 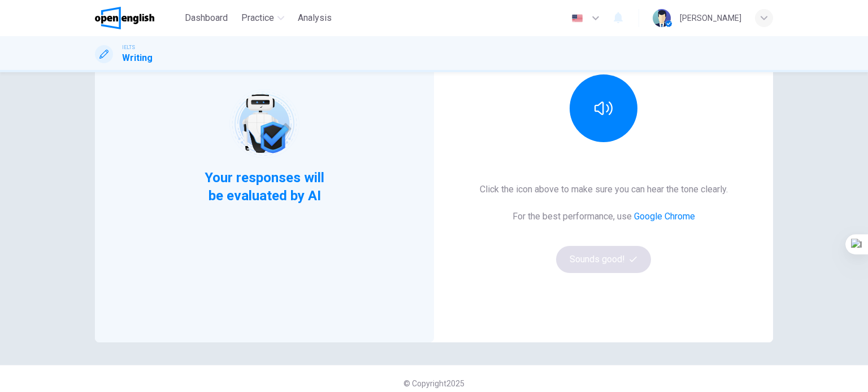 What do you see at coordinates (264, 187) in the screenshot?
I see `span: Your responses will be evaluated by AI` at bounding box center [264, 187].